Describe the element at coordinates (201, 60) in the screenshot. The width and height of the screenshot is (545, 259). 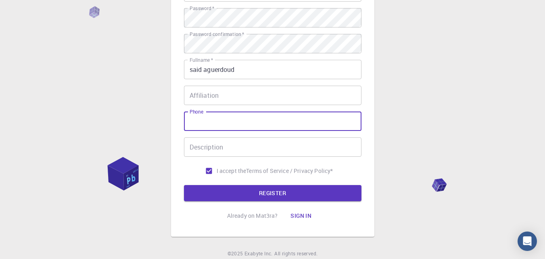
I see `label: Fullname` at that location.